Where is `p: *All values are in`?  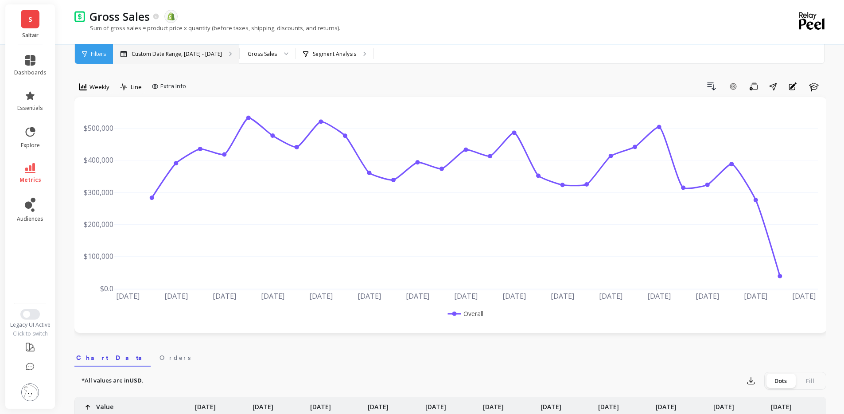 p: *All values are in is located at coordinates (113, 381).